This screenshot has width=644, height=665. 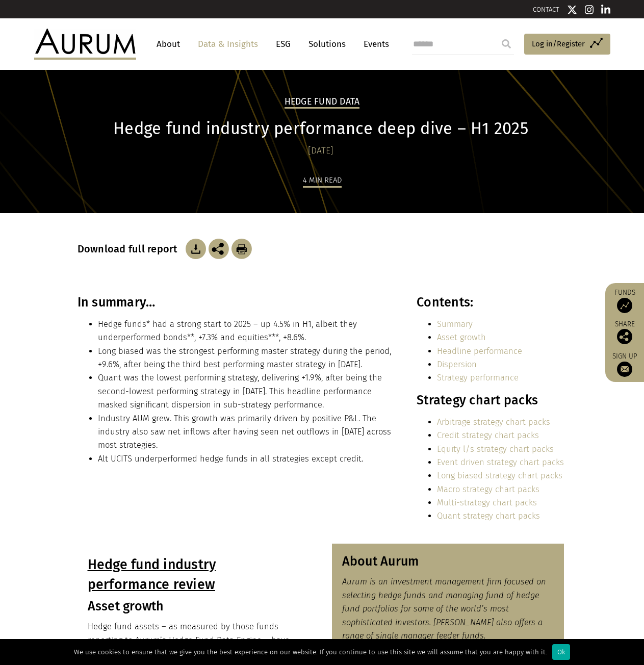 I want to click on a: Solutions, so click(x=326, y=44).